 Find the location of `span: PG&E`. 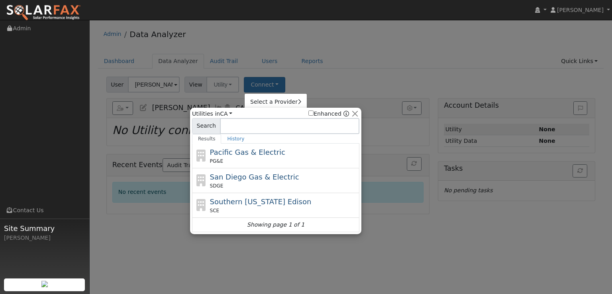

span: PG&E is located at coordinates (216, 161).